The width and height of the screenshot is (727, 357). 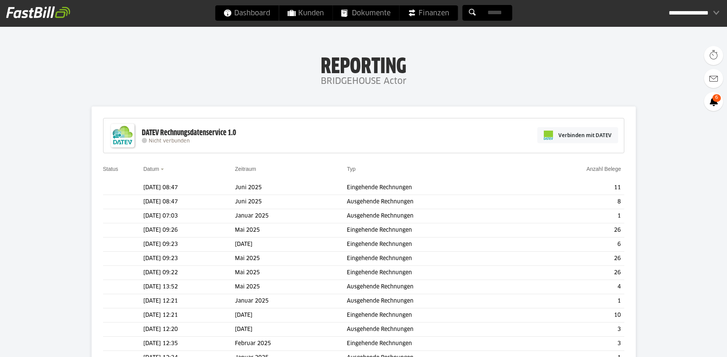 I want to click on a: Anzahl Belege, so click(x=603, y=169).